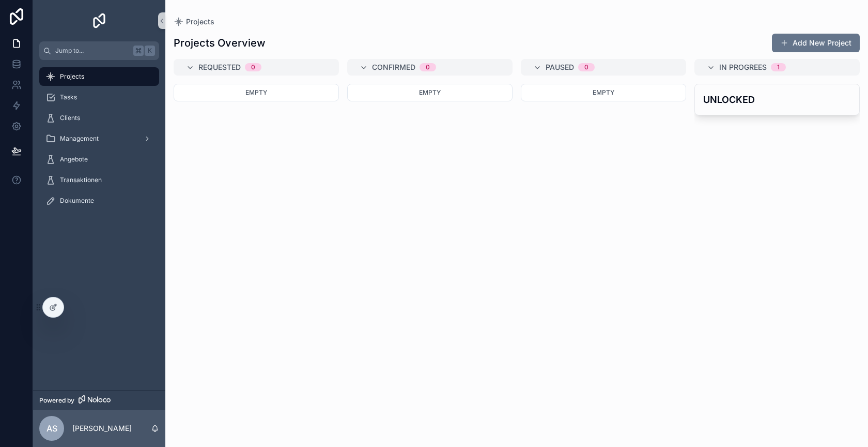 The image size is (868, 447). Describe the element at coordinates (778, 99) in the screenshot. I see `h4: UNLOCKED` at that location.